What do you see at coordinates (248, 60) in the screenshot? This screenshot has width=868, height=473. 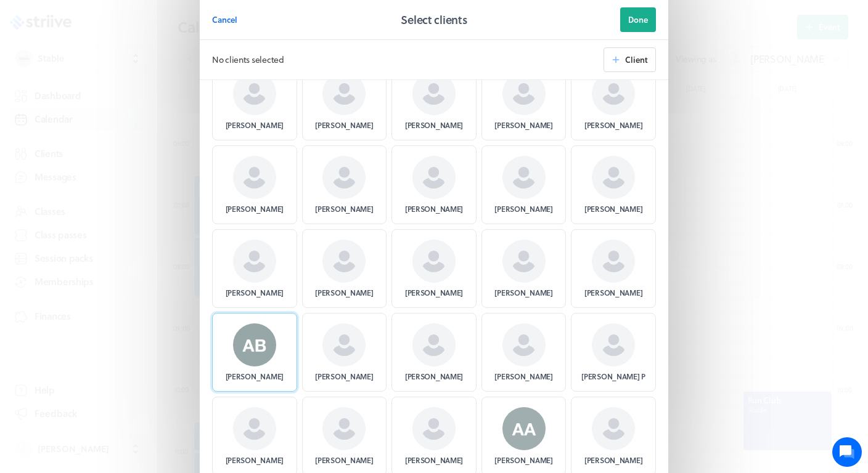 I see `p: No clients selected` at bounding box center [248, 60].